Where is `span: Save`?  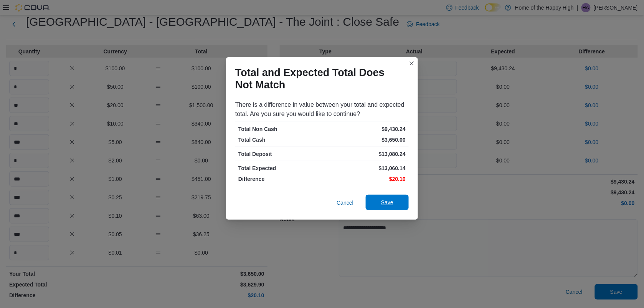 span: Save is located at coordinates (387, 202).